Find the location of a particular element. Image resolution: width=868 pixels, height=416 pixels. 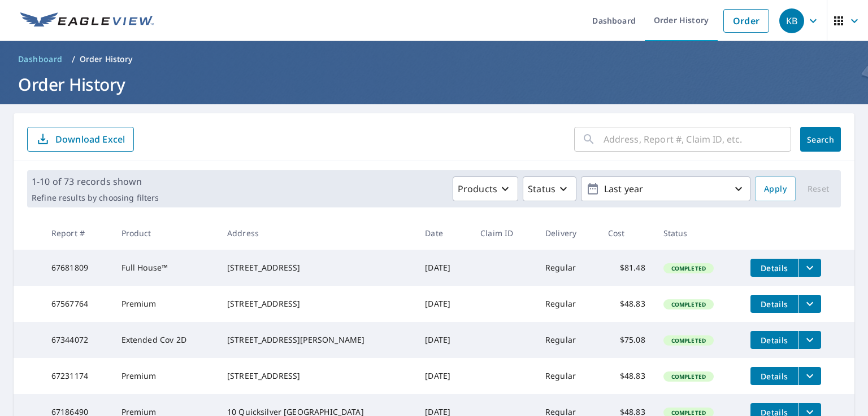

td: 67344072 is located at coordinates (77, 340).